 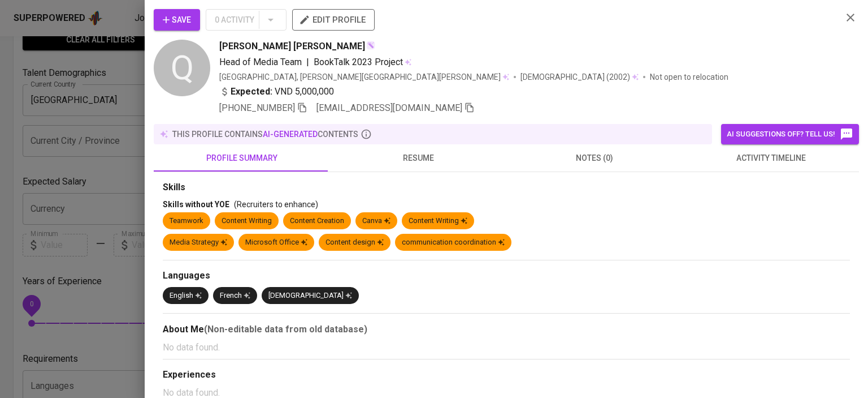 What do you see at coordinates (790, 134) in the screenshot?
I see `button: AI suggestions off? Tell us!` at bounding box center [790, 134].